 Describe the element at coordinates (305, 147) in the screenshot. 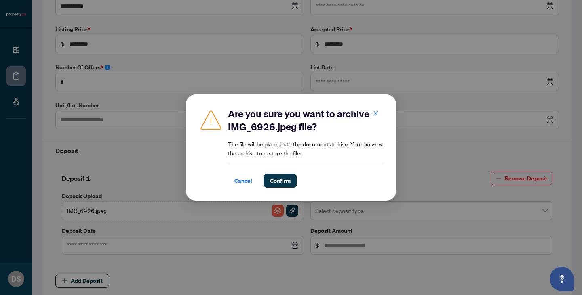

I see `div: The file will be placed into the document archive. You can view the archive to restore the file.` at that location.